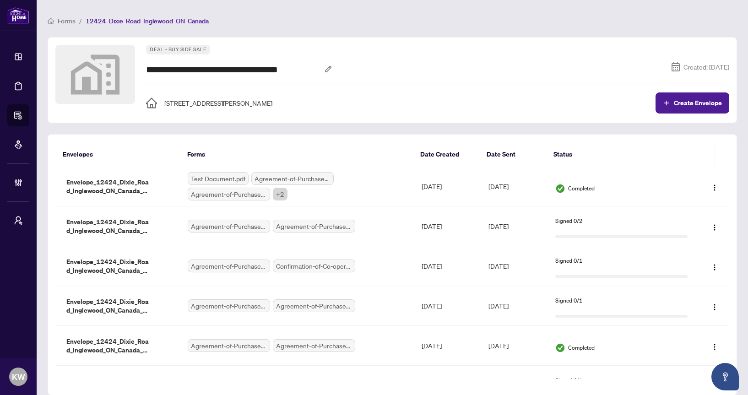 Image resolution: width=748 pixels, height=395 pixels. What do you see at coordinates (280, 194) in the screenshot?
I see `span: +2` at bounding box center [280, 194].